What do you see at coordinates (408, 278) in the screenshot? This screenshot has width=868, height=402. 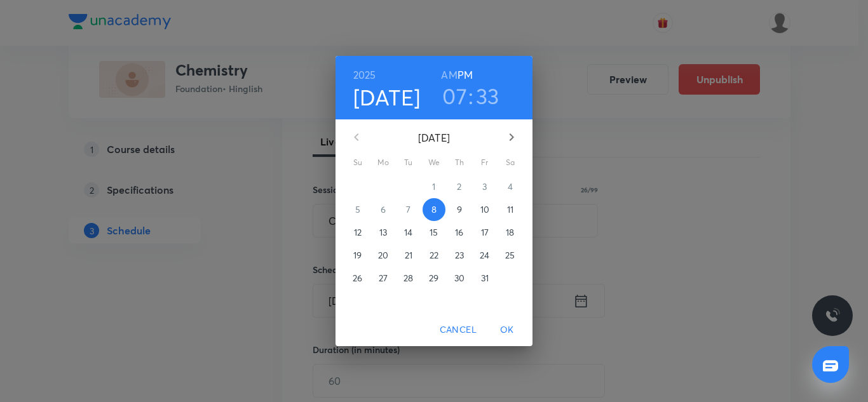 I see `p: 28` at bounding box center [408, 278].